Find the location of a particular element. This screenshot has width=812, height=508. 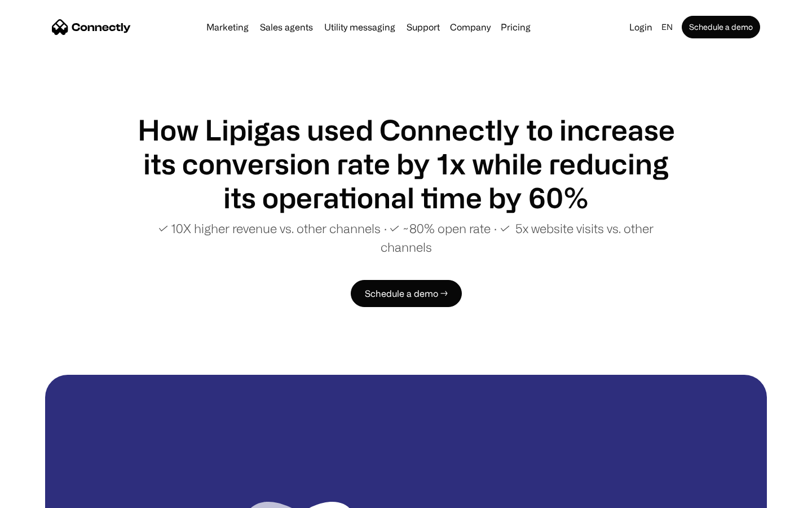

a: Support is located at coordinates (423, 27).